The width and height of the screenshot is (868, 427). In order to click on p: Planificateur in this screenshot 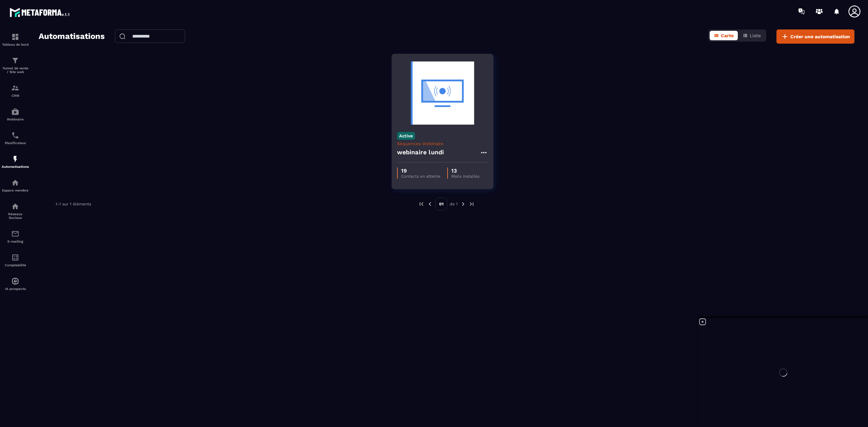, I will do `click(16, 143)`.